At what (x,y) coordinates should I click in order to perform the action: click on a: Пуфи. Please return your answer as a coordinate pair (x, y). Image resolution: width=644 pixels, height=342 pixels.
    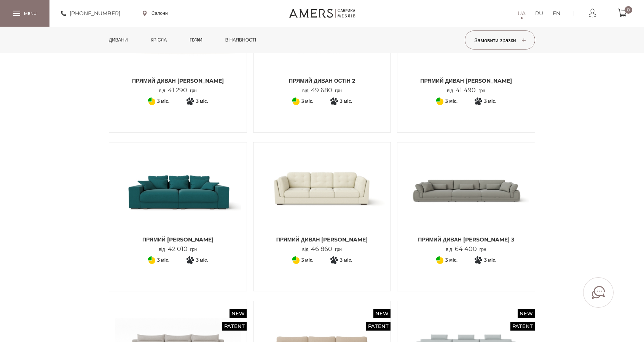
    Looking at the image, I should click on (196, 40).